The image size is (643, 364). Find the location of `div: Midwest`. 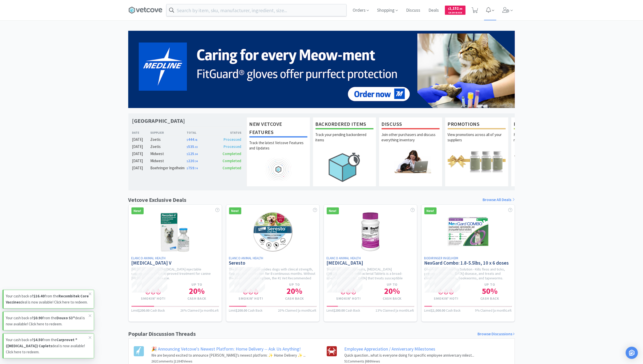

div: Midwest is located at coordinates (168, 154).